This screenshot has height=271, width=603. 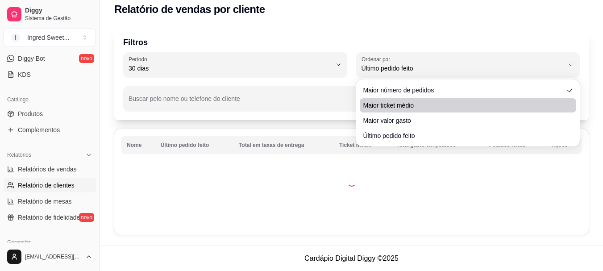 What do you see at coordinates (39, 130) in the screenshot?
I see `span: Complementos` at bounding box center [39, 130].